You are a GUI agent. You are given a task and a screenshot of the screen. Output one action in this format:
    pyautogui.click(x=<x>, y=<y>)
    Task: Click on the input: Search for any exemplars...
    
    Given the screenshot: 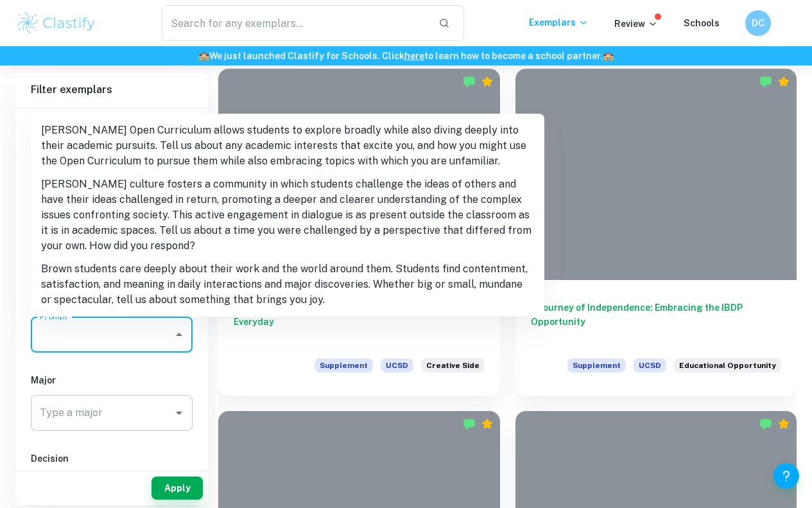 What is the action you would take?
    pyautogui.click(x=295, y=23)
    